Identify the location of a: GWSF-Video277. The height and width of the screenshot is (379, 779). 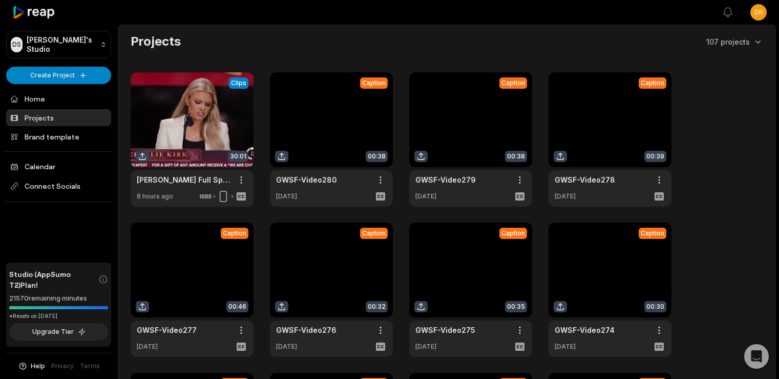
(167, 329).